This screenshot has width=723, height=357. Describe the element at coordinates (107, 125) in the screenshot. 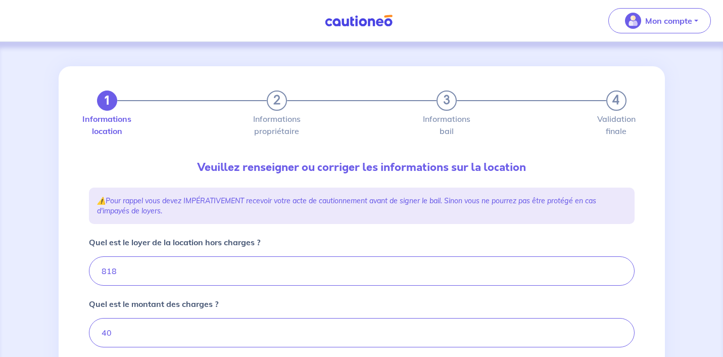

I see `label: Informations location` at that location.